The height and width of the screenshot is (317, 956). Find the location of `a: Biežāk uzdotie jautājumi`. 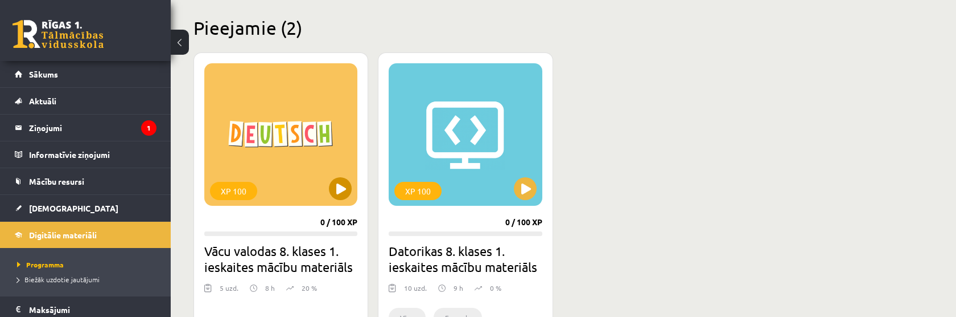

a: Biežāk uzdotie jautājumi is located at coordinates (88, 279).